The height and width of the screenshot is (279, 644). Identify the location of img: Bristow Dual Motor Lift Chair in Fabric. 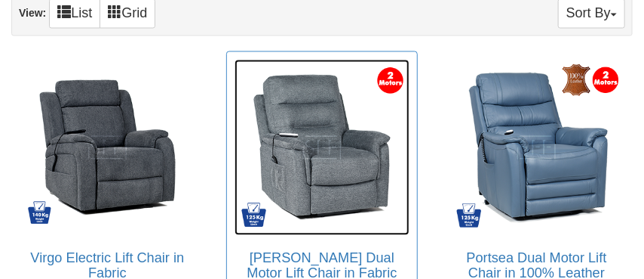
(322, 147).